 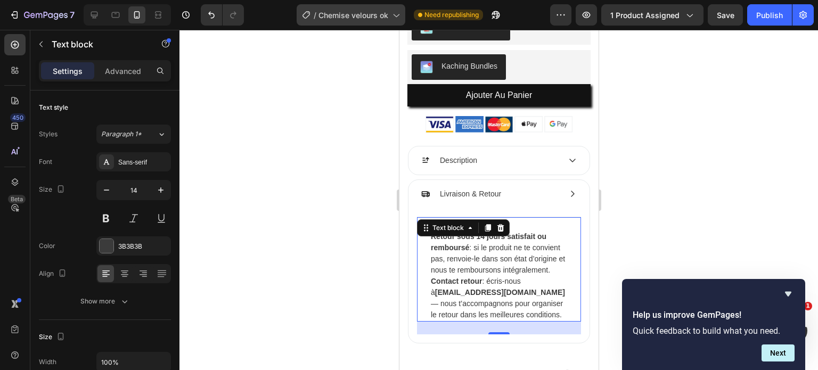 I want to click on div: Beta, so click(x=17, y=199).